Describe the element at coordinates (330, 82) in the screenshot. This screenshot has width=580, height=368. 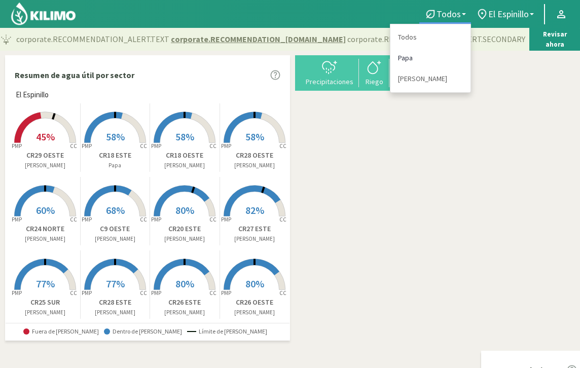
I see `div: Precipitaciones` at that location.